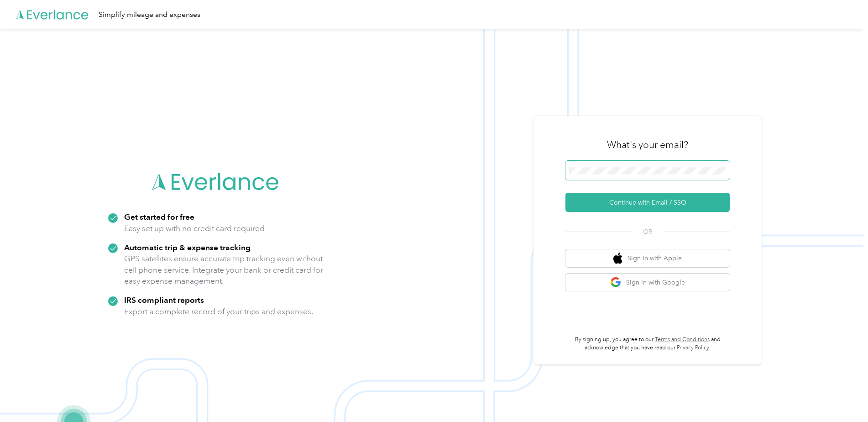 The image size is (868, 422). I want to click on img: google logo, so click(616, 283).